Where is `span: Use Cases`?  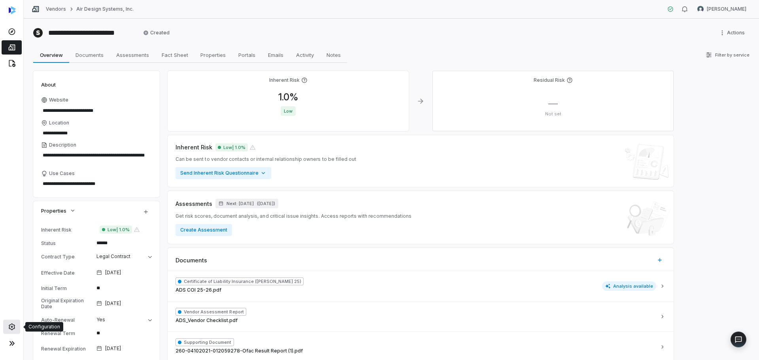 span: Use Cases is located at coordinates (62, 173).